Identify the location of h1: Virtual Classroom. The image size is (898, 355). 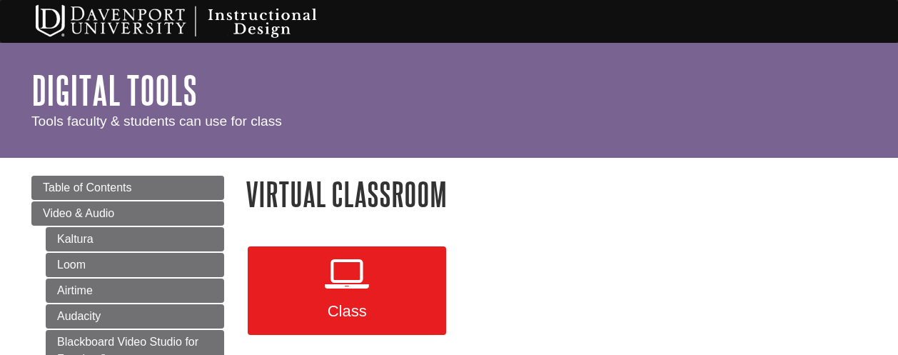
(556, 194).